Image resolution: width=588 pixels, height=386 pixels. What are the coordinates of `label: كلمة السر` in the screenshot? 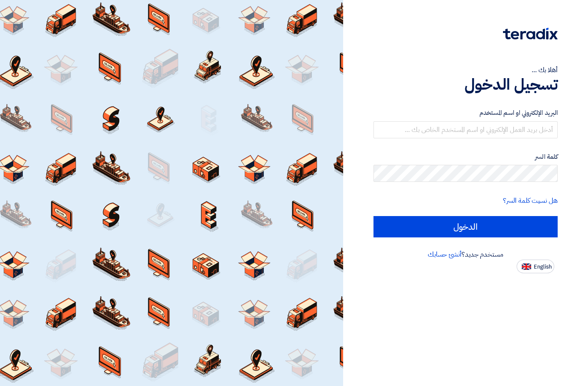 It's located at (465, 157).